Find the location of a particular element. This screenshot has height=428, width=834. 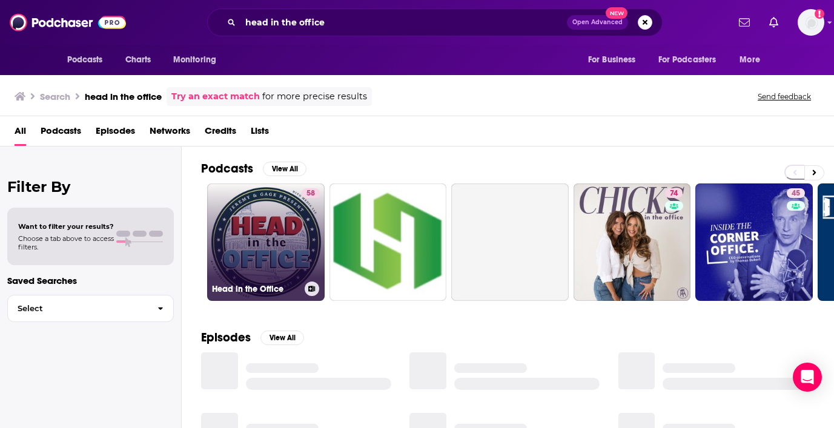

span: Lists is located at coordinates (260, 133).